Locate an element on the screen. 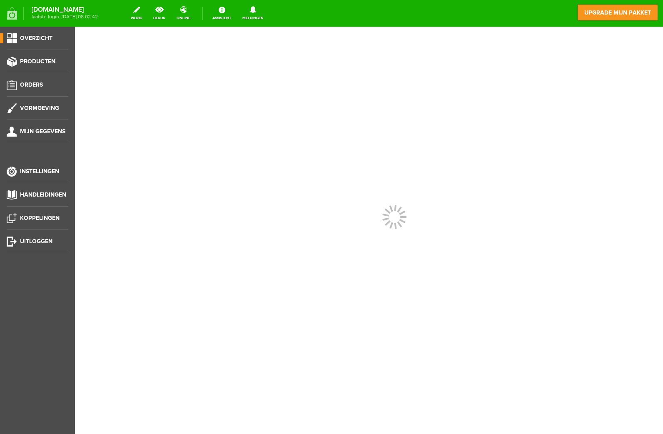  a: Assistent is located at coordinates (222, 13).